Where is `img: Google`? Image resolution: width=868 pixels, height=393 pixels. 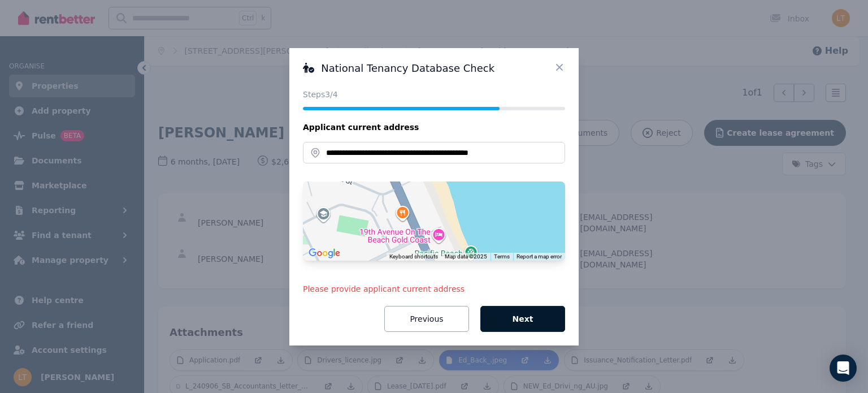 img: Google is located at coordinates (324, 253).